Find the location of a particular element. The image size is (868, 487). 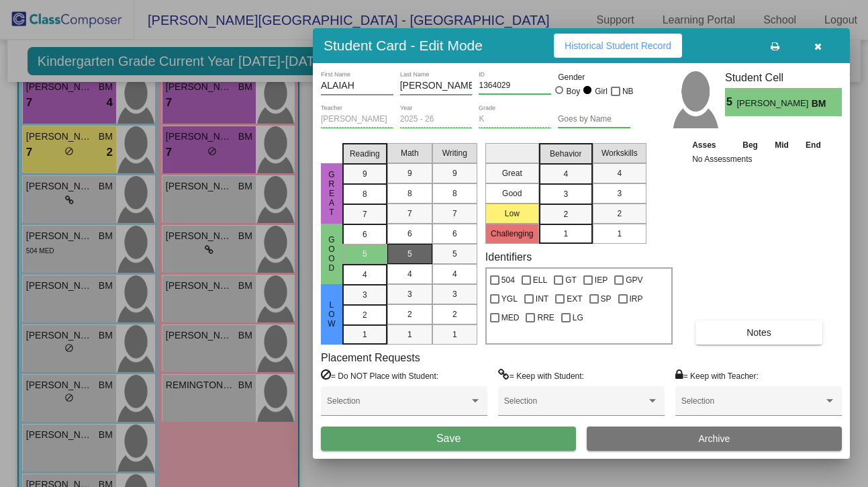

input: Enter ID is located at coordinates (515, 86).